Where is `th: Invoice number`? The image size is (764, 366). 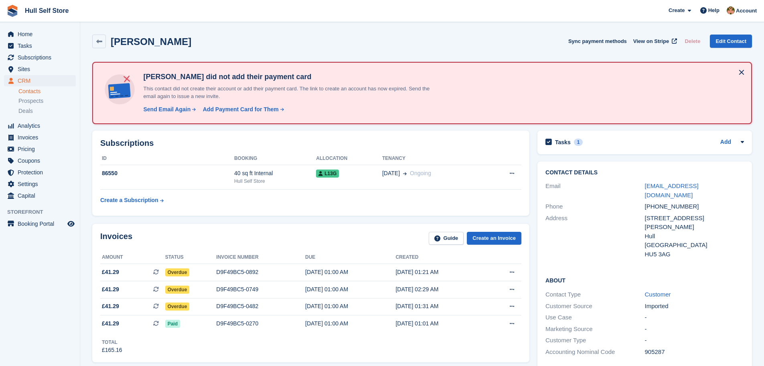 th: Invoice number is located at coordinates (261, 257).